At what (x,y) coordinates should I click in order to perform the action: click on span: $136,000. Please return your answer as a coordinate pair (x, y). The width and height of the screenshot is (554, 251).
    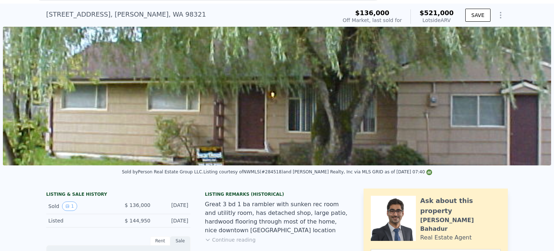
    Looking at the image, I should click on (372, 13).